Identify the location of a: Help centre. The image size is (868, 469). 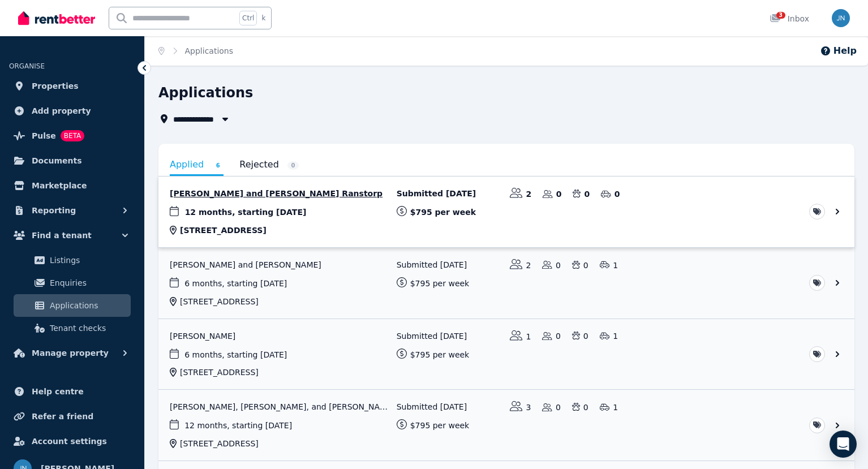
(72, 392).